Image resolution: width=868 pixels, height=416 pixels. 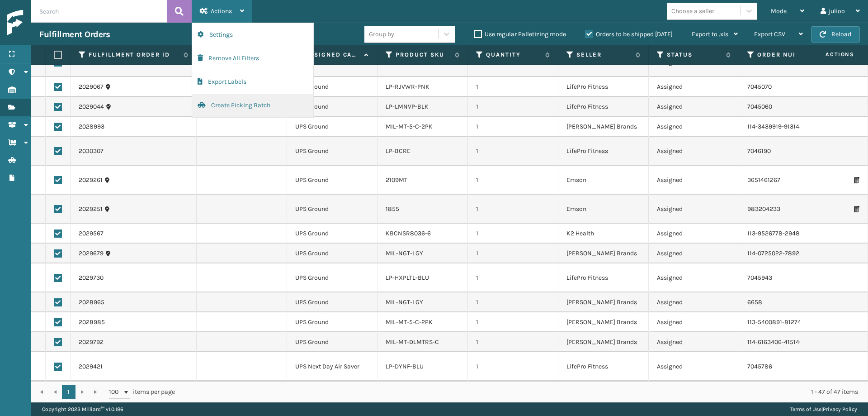 I want to click on a: 1855, so click(x=392, y=209).